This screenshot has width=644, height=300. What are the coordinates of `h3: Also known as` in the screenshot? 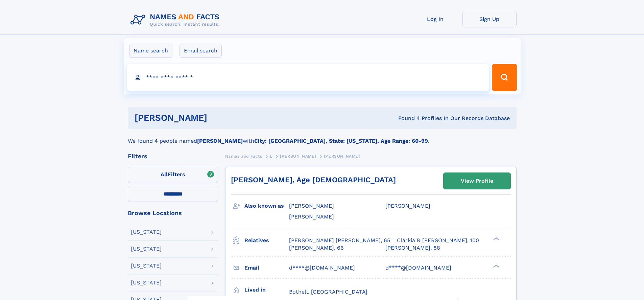 It's located at (266, 206).